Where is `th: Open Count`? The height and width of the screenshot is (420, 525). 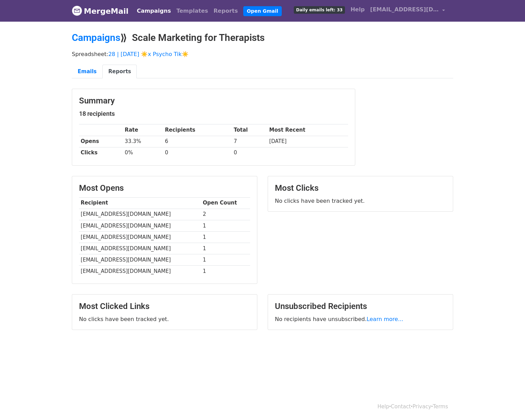 th: Open Count is located at coordinates (225, 203).